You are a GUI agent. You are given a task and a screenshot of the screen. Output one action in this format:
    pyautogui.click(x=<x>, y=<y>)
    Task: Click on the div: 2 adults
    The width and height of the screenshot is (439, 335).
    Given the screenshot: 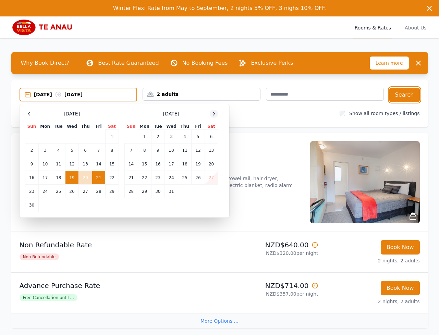 What is the action you would take?
    pyautogui.click(x=202, y=94)
    